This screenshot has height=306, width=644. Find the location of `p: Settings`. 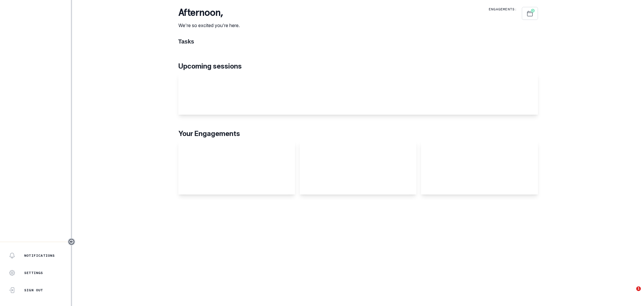

p: Settings is located at coordinates (34, 273).